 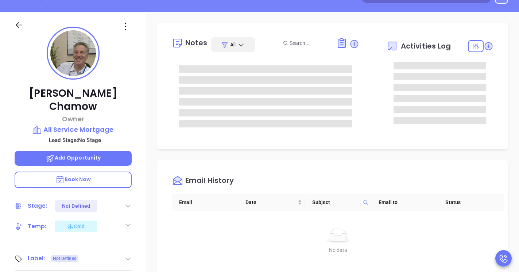 I want to click on div: Temp:, so click(x=37, y=226).